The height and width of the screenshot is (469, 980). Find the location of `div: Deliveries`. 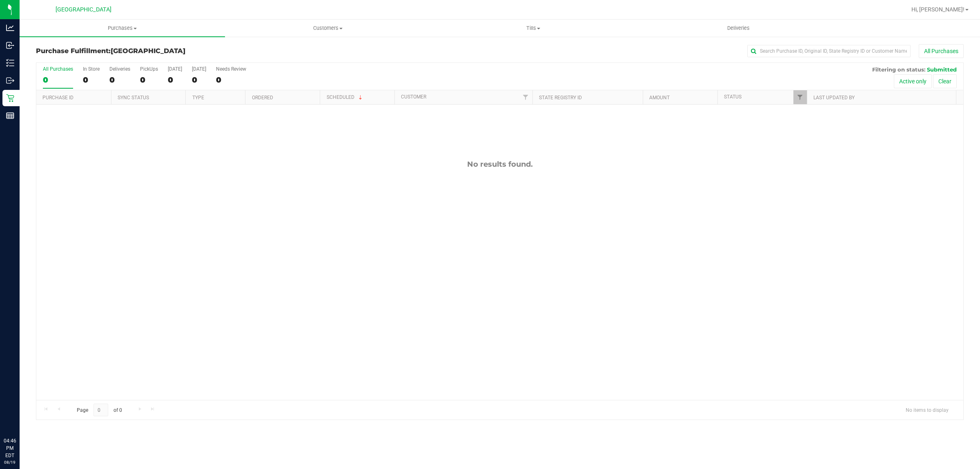

div: Deliveries is located at coordinates (119, 69).